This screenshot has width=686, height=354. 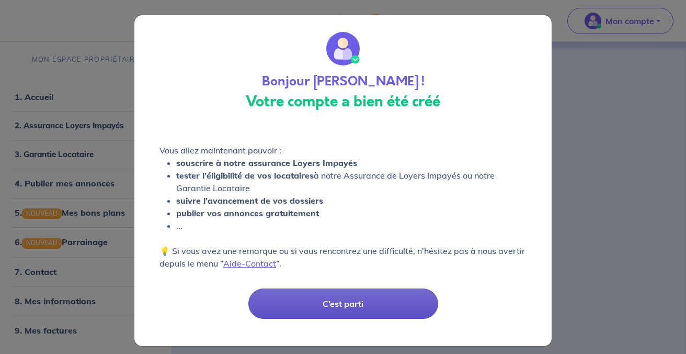 I want to click on strong: tester l’éligibilité de vos locataires, so click(x=245, y=175).